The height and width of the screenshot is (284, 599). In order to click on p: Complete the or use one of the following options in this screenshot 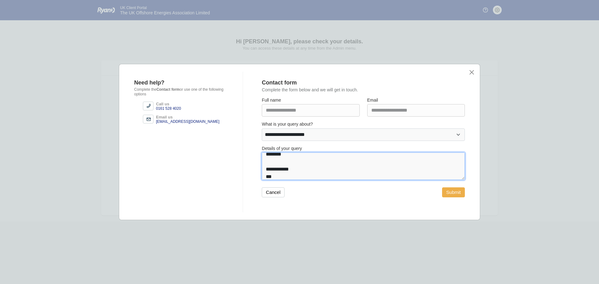, I will do `click(183, 92)`.